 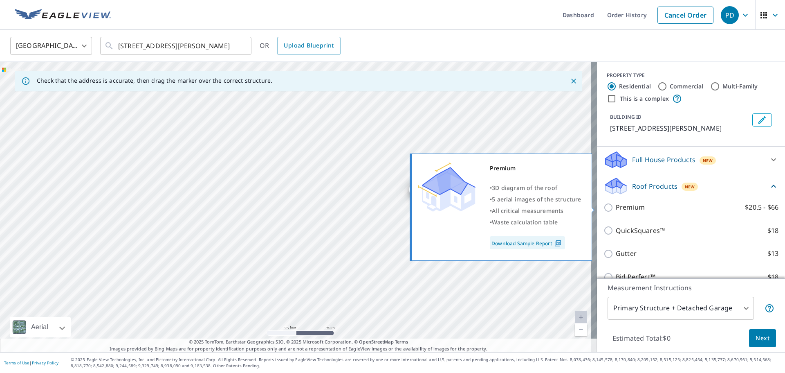 What do you see at coordinates (537, 199) in the screenshot?
I see `span: 5 aerial images of the structure` at bounding box center [537, 199].